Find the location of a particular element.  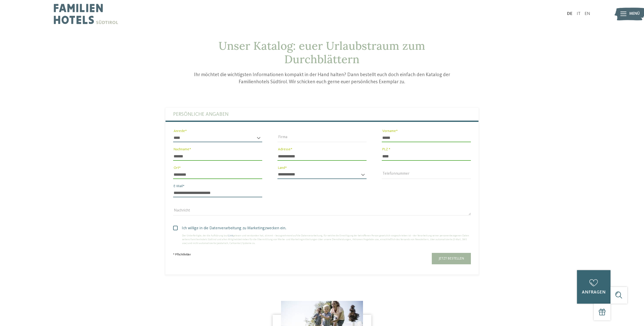

input: Ich willige in die Datenverarbeitung zu Marketingzwecken ein. is located at coordinates (174, 230).